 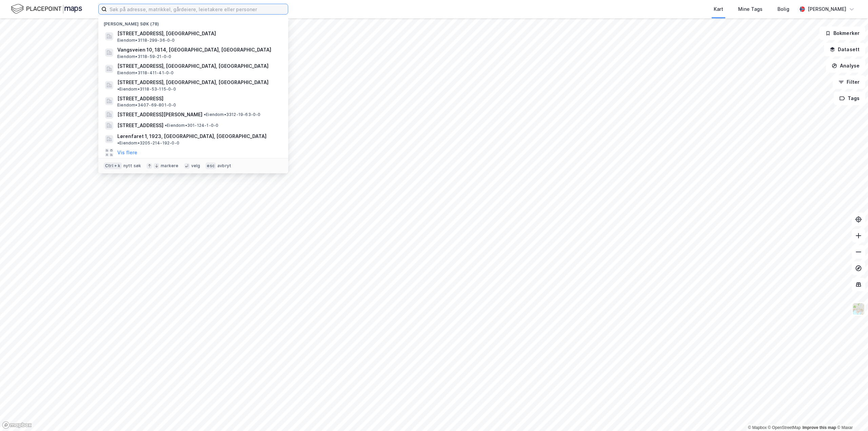 What do you see at coordinates (132, 166) in the screenshot?
I see `div: nytt søk` at bounding box center [132, 166].